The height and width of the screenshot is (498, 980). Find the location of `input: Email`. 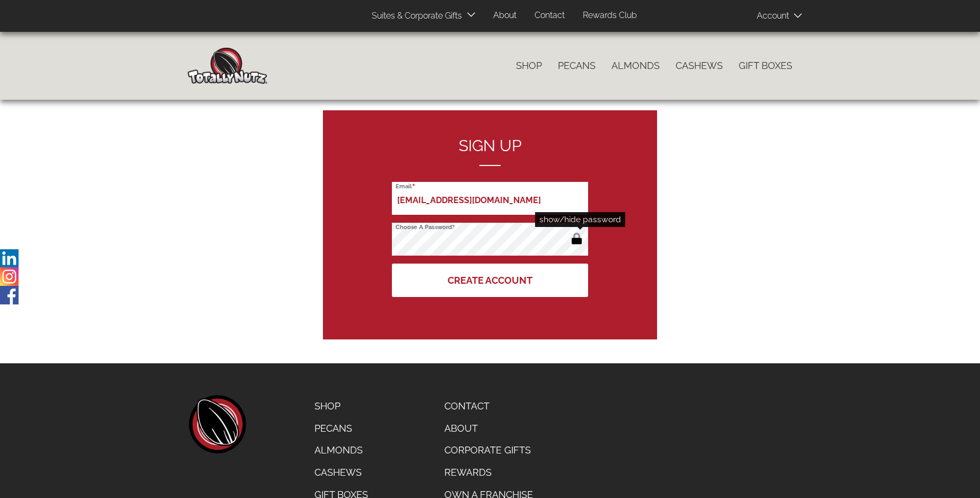

input: Email is located at coordinates (490, 198).